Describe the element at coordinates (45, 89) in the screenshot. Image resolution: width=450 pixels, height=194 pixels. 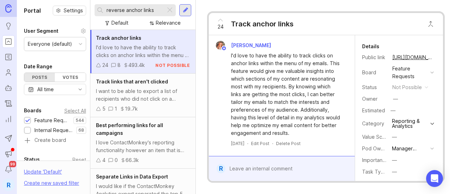
I see `div: All time` at that location.